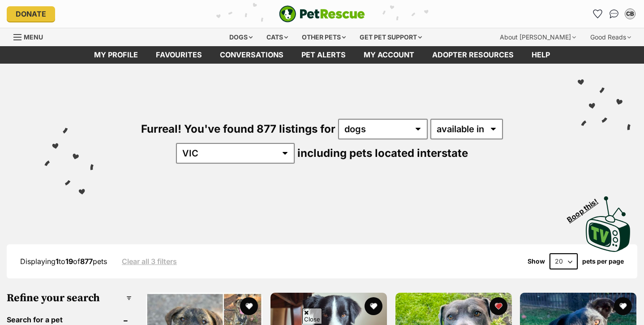  Describe the element at coordinates (536, 262) in the screenshot. I see `span: Show` at that location.